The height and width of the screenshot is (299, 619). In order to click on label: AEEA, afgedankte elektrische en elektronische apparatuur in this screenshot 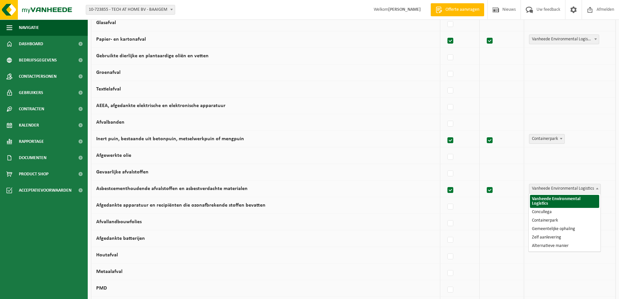, I will do `click(161, 106)`.